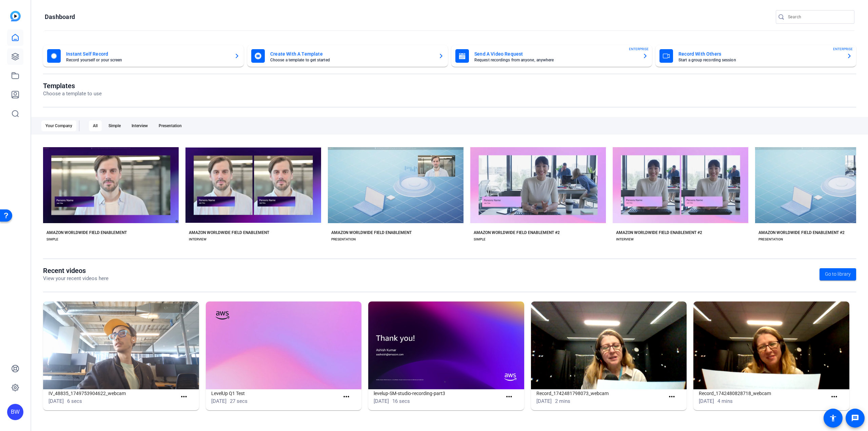 The width and height of the screenshot is (868, 431). I want to click on input: Search, so click(819, 17).